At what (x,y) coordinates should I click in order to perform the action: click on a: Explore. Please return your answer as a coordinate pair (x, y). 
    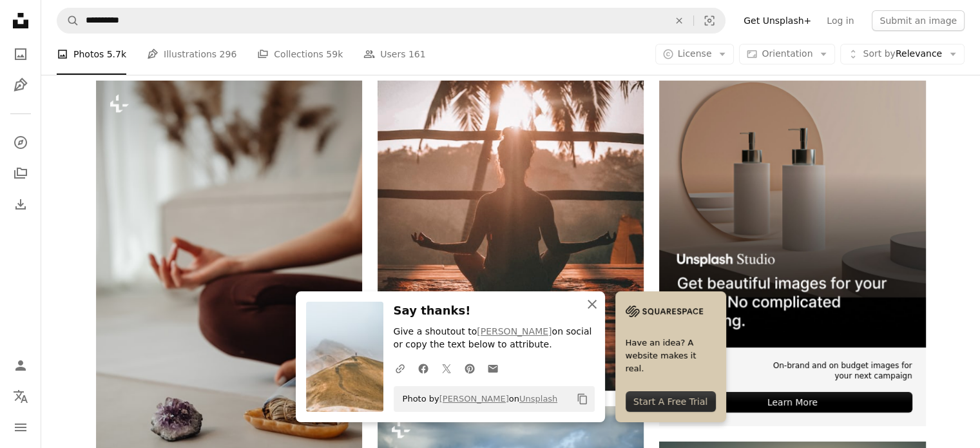
    Looking at the image, I should click on (20, 142).